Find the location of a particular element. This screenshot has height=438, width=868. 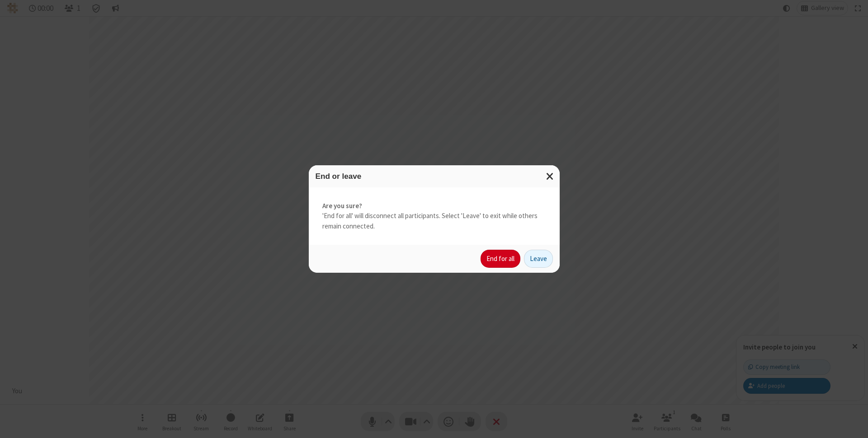

button: Leave is located at coordinates (538, 259).